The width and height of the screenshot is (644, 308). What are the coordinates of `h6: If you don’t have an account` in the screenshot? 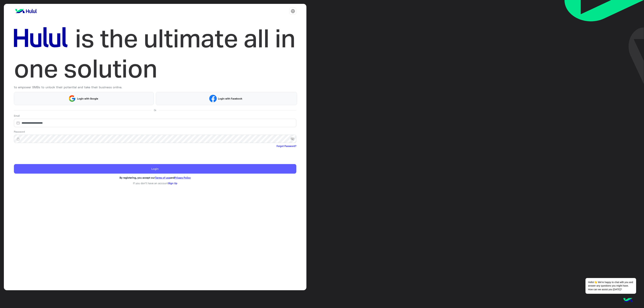 It's located at (155, 183).